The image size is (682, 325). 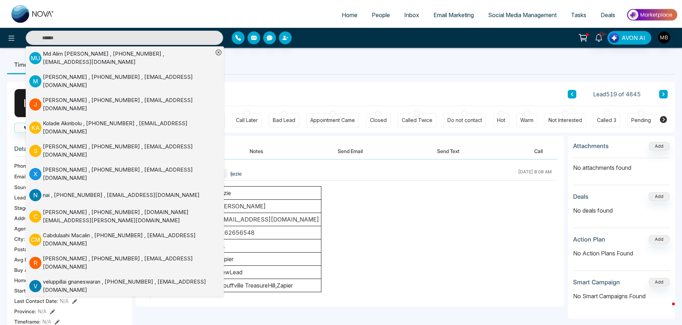 What do you see at coordinates (629, 38) in the screenshot?
I see `button: AVON AI` at bounding box center [629, 38].